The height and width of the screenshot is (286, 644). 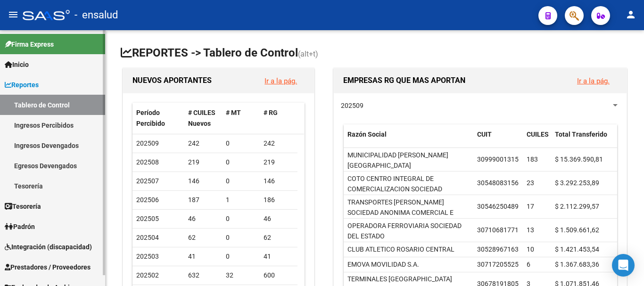 What do you see at coordinates (623, 266) in the screenshot?
I see `div: Open Intercom Messenger` at bounding box center [623, 266].